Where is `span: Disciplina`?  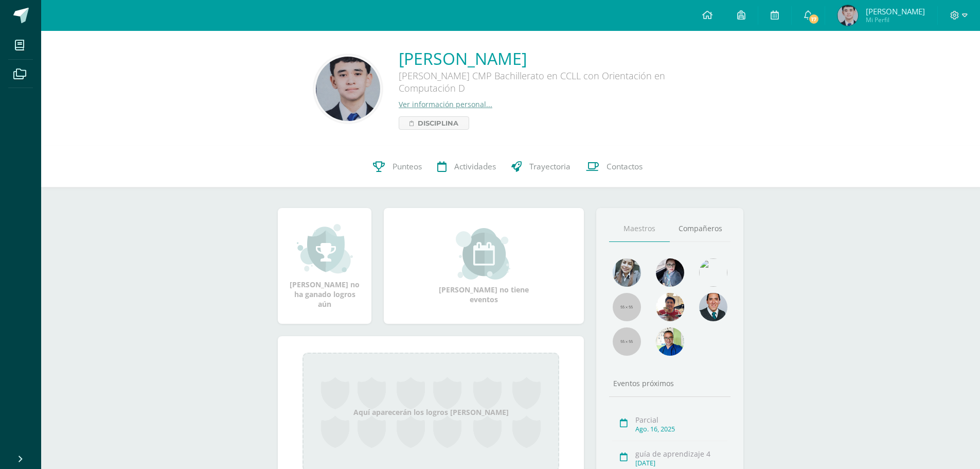
span: Disciplina is located at coordinates (438, 123).